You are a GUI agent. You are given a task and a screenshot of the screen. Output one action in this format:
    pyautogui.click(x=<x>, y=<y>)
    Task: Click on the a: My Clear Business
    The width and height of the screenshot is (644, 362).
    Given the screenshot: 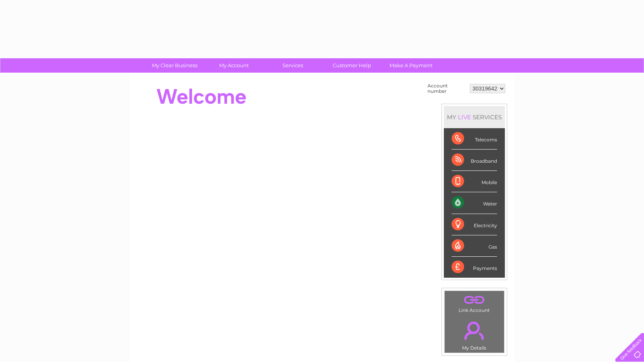 What is the action you would take?
    pyautogui.click(x=174, y=65)
    